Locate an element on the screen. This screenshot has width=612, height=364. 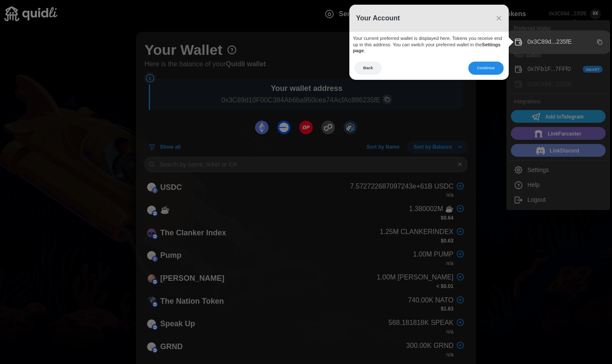
button: Close Tour is located at coordinates (499, 18).